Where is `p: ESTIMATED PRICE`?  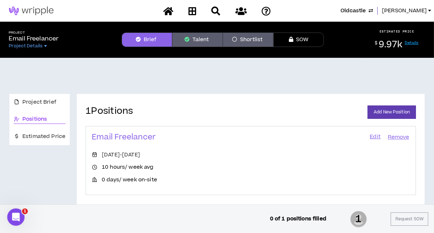 p: ESTIMATED PRICE is located at coordinates (397, 31).